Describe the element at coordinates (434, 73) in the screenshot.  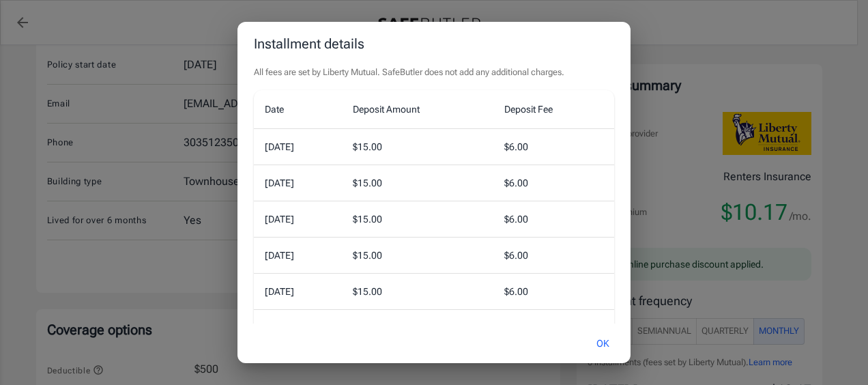
I see `p: All fees are set by Liberty Mutual. SafeButler does not add any additional charges.` at that location.